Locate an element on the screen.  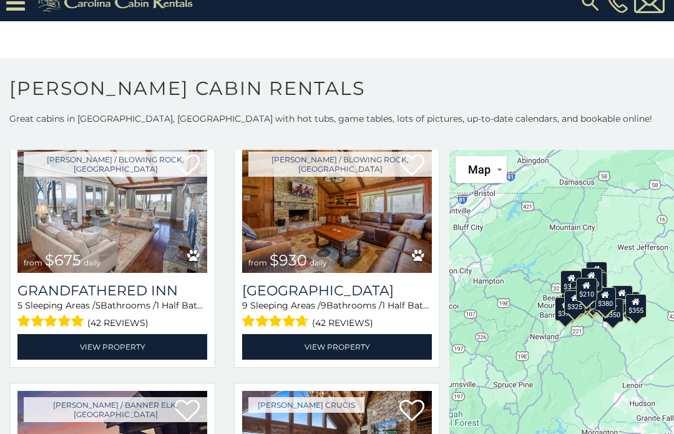
div: $355 is located at coordinates (636, 306).